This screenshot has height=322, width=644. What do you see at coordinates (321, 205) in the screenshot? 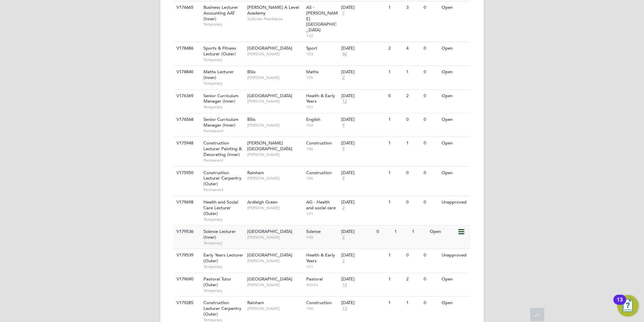
I see `span: AG - Health and social care` at bounding box center [321, 205].